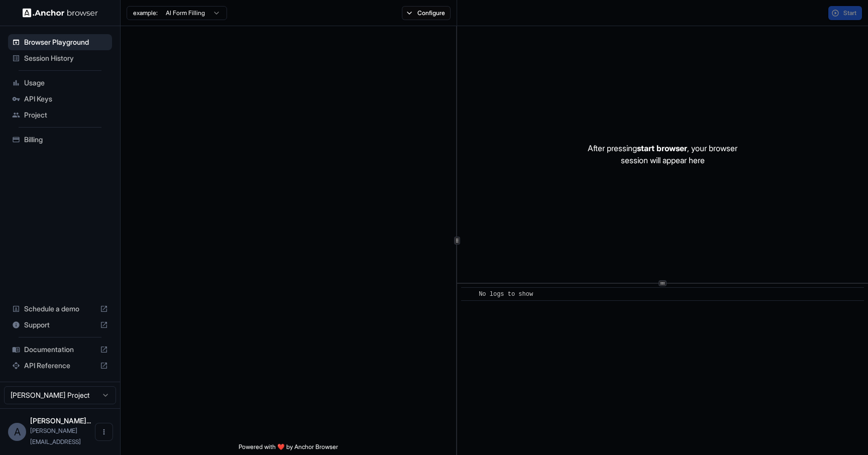 This screenshot has height=455, width=868. Describe the element at coordinates (17, 432) in the screenshot. I see `div: A` at that location.